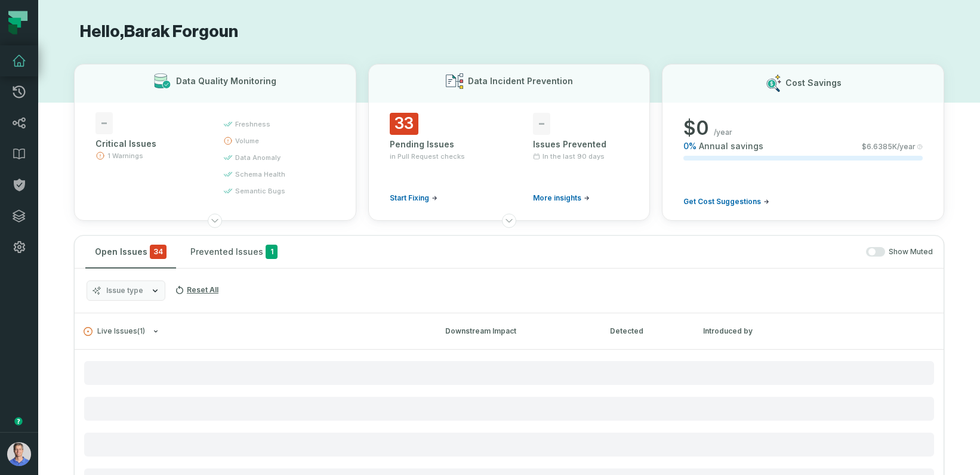 Image resolution: width=980 pixels, height=475 pixels. Describe the element at coordinates (234, 252) in the screenshot. I see `button: Prevented Issues` at that location.